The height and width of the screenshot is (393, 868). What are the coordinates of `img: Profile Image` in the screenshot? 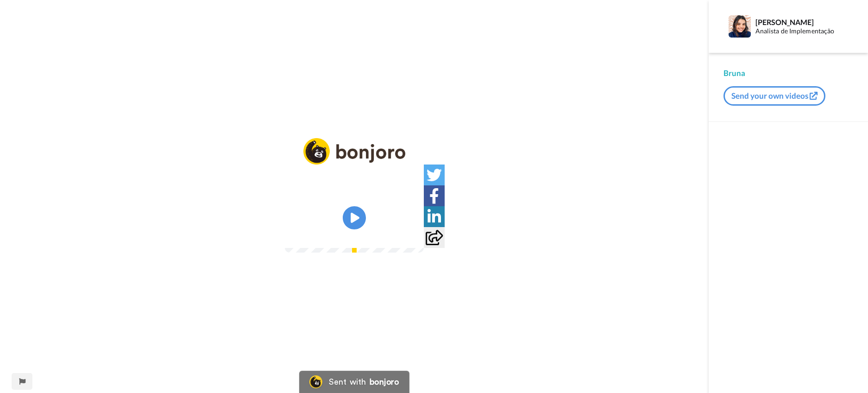 It's located at (740, 27).